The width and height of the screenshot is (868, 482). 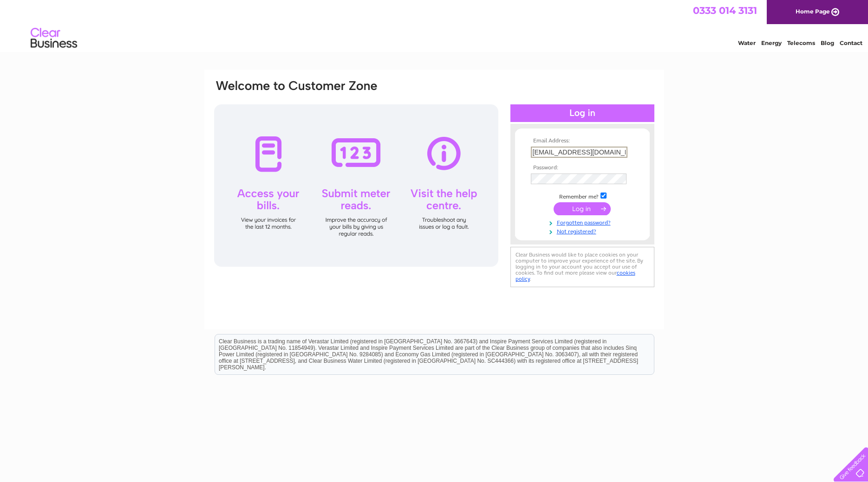 I want to click on a: Energy, so click(x=771, y=43).